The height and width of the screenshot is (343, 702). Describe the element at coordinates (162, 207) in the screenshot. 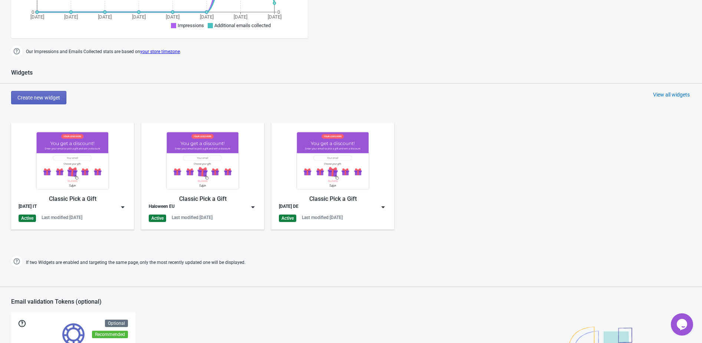

I see `div: Haloween EU` at that location.